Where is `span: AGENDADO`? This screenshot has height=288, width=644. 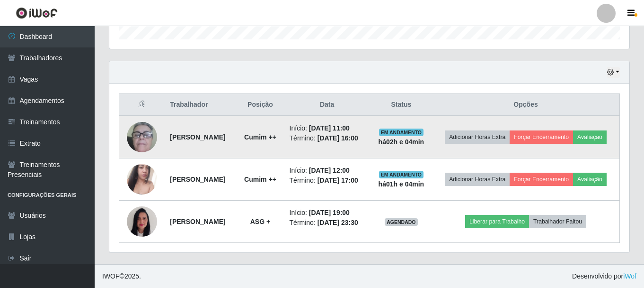
span: AGENDADO is located at coordinates (402, 222).